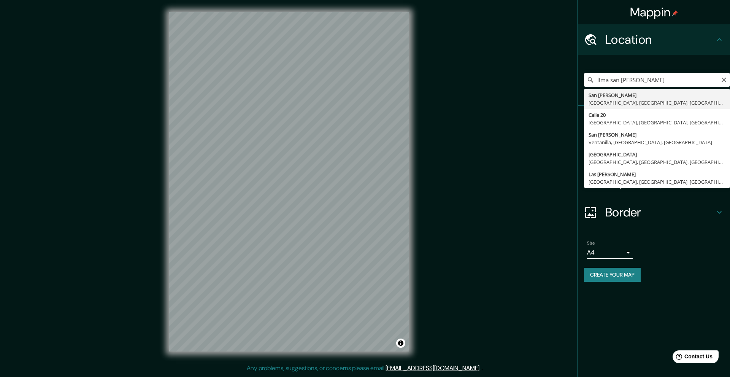 The height and width of the screenshot is (377, 730). What do you see at coordinates (654, 121) in the screenshot?
I see `div: Pins` at bounding box center [654, 121].